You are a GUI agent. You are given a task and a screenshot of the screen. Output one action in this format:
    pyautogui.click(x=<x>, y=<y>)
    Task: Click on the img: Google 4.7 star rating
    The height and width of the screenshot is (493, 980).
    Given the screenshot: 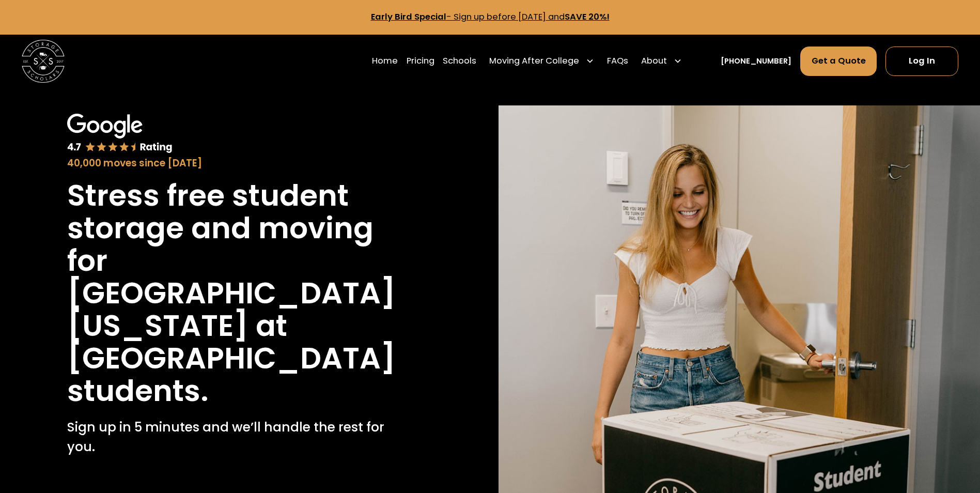 What is the action you would take?
    pyautogui.click(x=120, y=134)
    